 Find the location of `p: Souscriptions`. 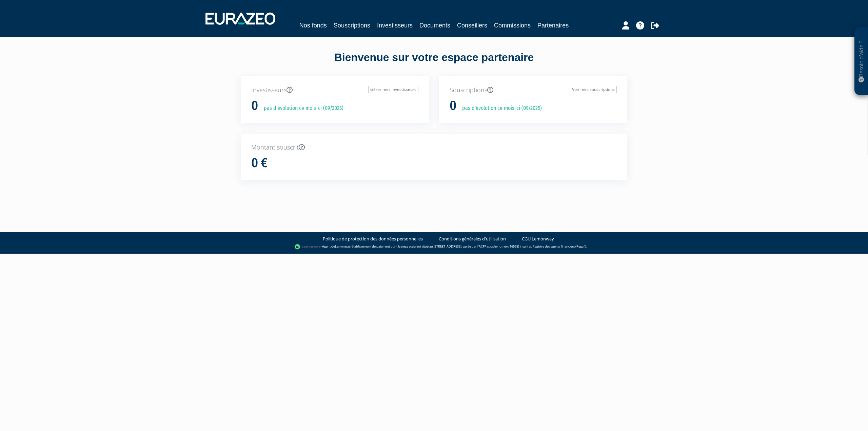

p: Souscriptions is located at coordinates (533, 90).